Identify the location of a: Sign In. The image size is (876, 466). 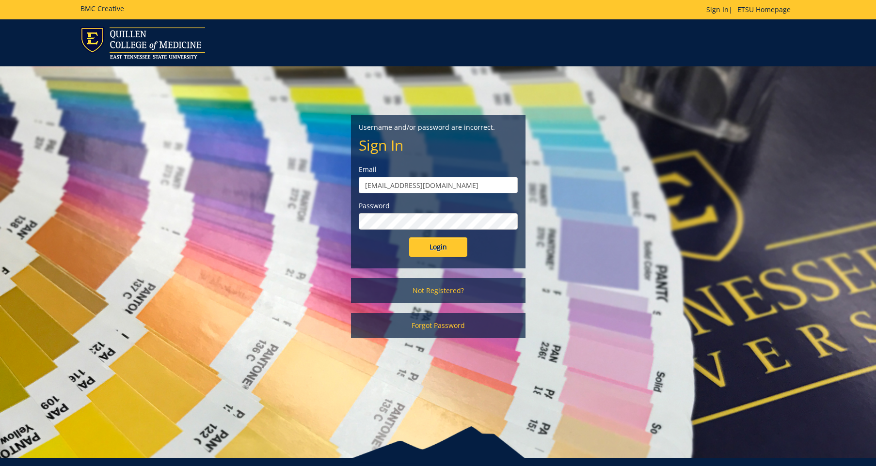
(717, 9).